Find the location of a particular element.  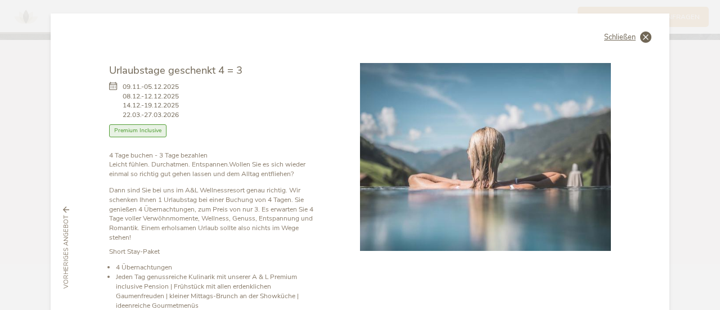

p: Dann sind Sie bei uns im A&L Wellnessresort genau richtig. Wir schenken Ihnen 1 Urlaubstag bei ei... is located at coordinates (214, 214).